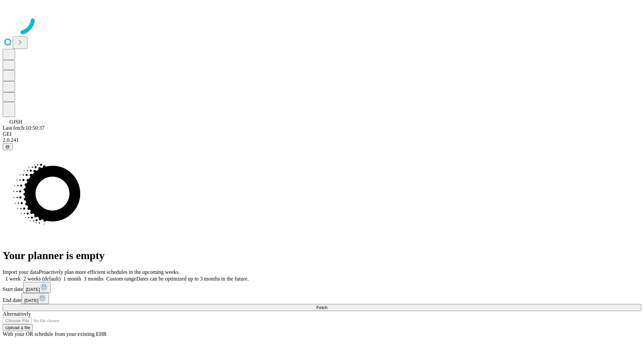 The width and height of the screenshot is (644, 362). Describe the element at coordinates (322, 134) in the screenshot. I see `div: GEI` at that location.